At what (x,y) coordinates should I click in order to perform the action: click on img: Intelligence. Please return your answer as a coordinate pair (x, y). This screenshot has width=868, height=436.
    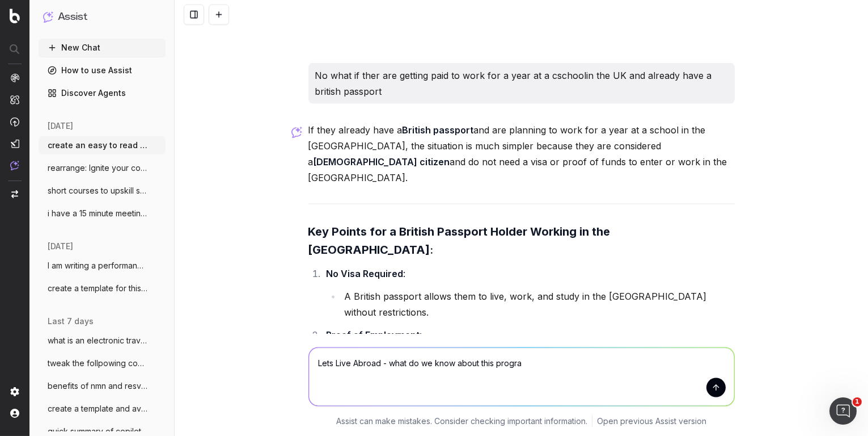
    Looking at the image, I should click on (15, 100).